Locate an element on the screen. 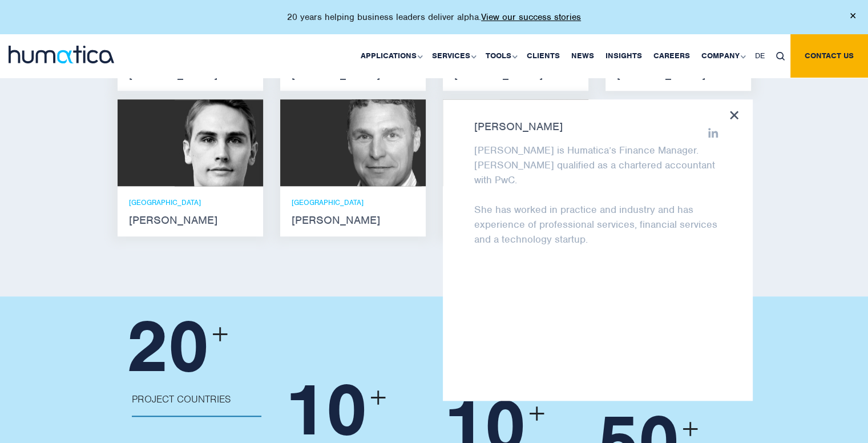  p: 20 years helping business leaders deliver alpha. is located at coordinates (434, 17).